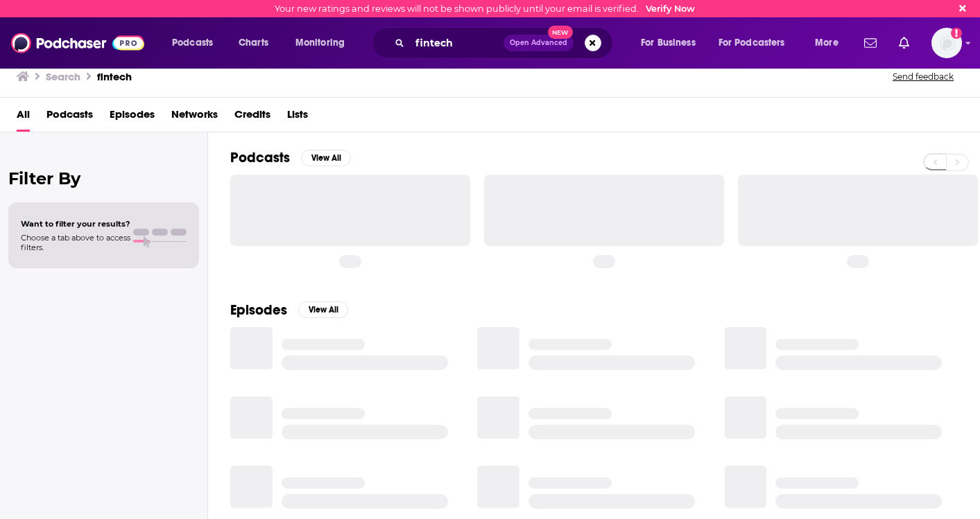  Describe the element at coordinates (259, 310) in the screenshot. I see `h2: Episodes` at that location.